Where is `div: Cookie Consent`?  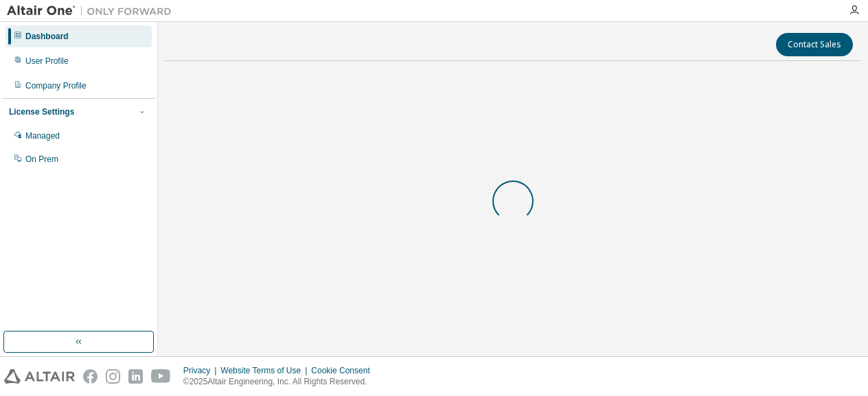 div: Cookie Consent is located at coordinates (344, 370).